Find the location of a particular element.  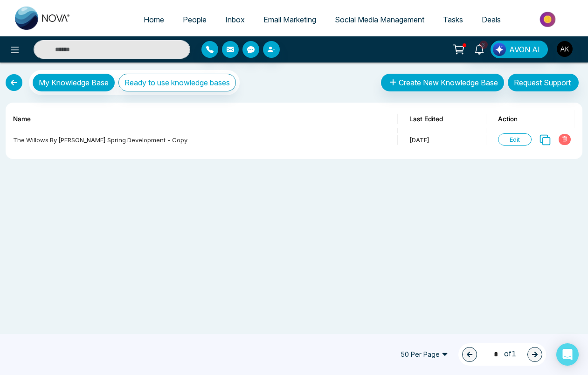

button: Create New Knowledge Base is located at coordinates (442, 82).